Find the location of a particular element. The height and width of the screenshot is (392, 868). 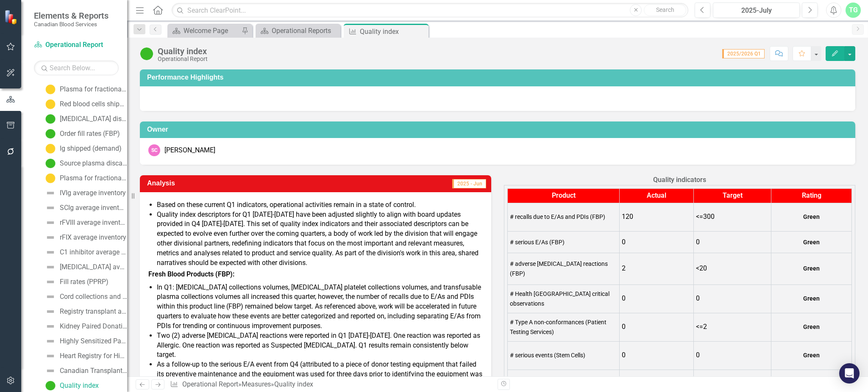

a: Canadian Transplant Registry (CTR) - total uptime is located at coordinates (85, 371).